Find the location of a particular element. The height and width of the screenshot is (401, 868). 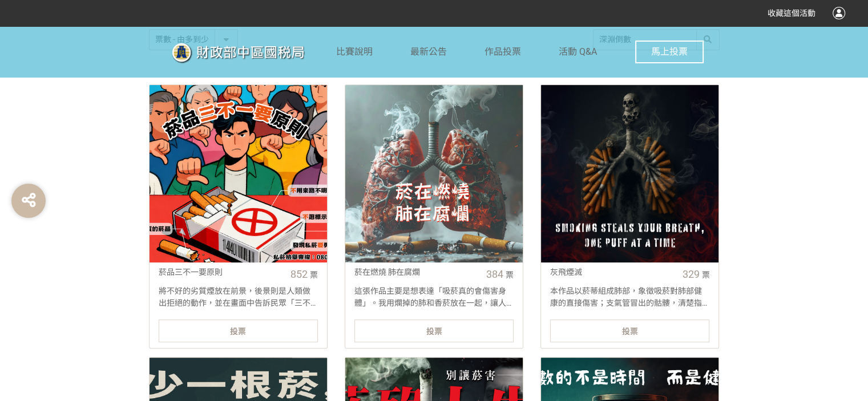

div: 這張作品主要是想表達「吸菸真的會傷害身體」。我用爛掉的肺和香菸放在一起，讓人一看就聯想到抽菸會讓肺壞掉。比起單純用文字說明，用圖像直接呈現更有衝擊感，也能讓人更快理解菸害的嚴重性。希望看到這張圖... is located at coordinates (434, 296).